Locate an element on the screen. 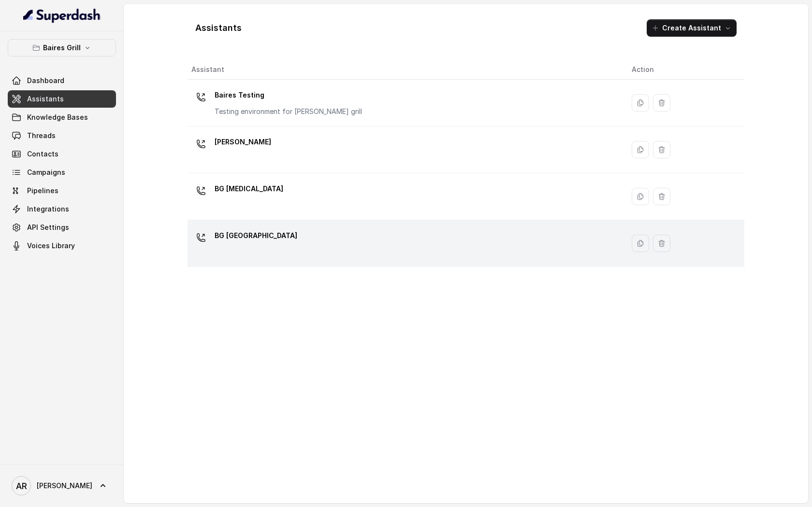  th: Assistant is located at coordinates (405, 70).